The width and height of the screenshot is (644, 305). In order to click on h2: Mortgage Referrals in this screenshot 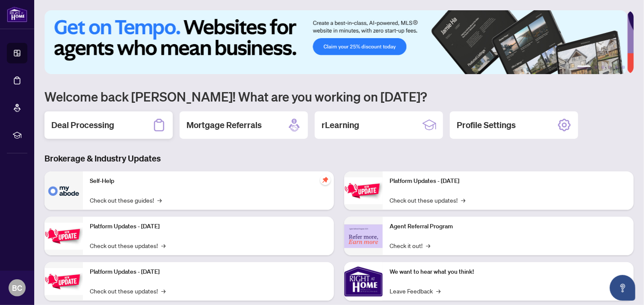, I will do `click(224, 125)`.